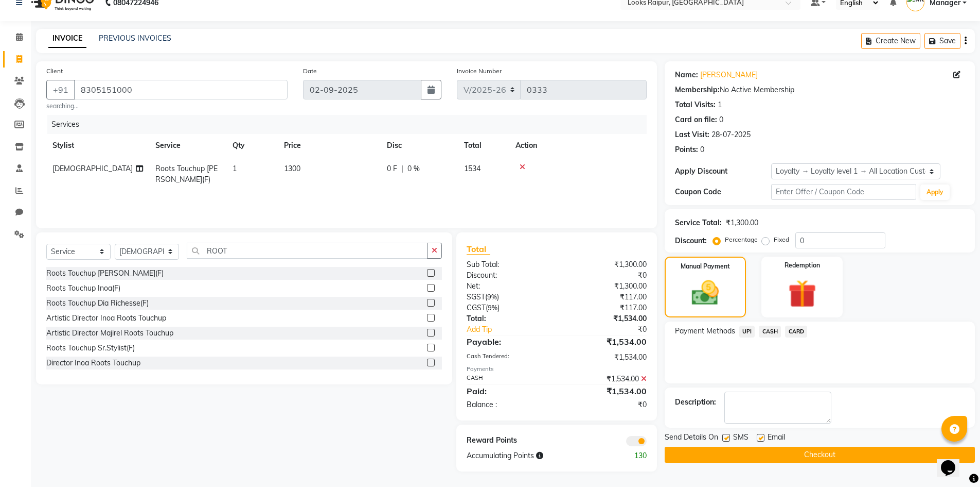 Image resolution: width=980 pixels, height=487 pixels. Describe the element at coordinates (578, 145) in the screenshot. I see `th: Action` at that location.